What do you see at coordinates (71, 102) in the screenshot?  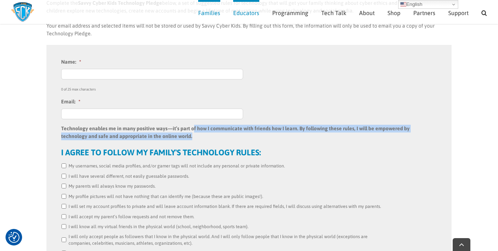 I see `label: Email:` at bounding box center [71, 102].